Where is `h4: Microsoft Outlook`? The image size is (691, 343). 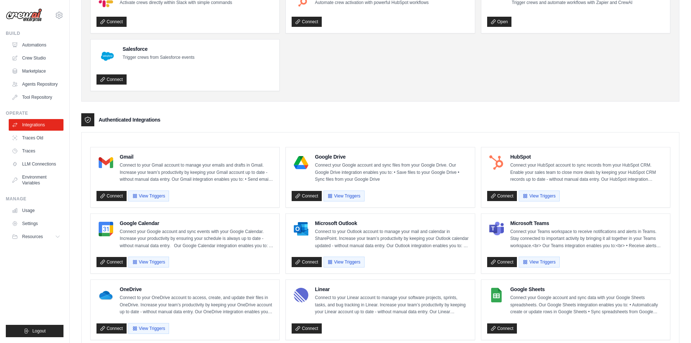 h4: Microsoft Outlook is located at coordinates (391, 223).